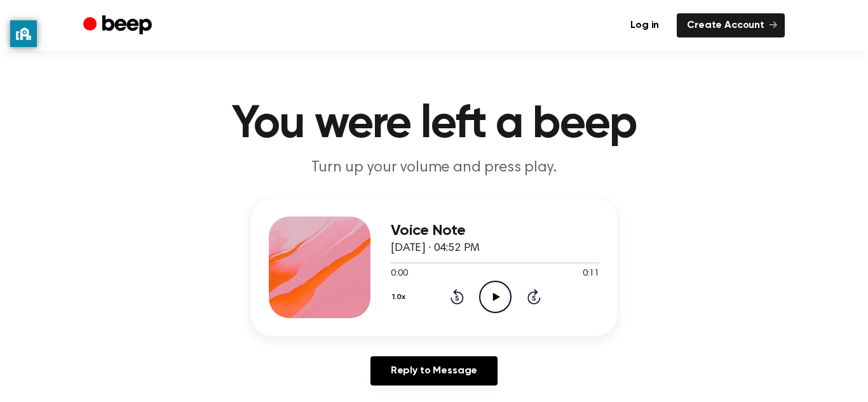 The image size is (868, 402). What do you see at coordinates (23, 34) in the screenshot?
I see `button: privacy banner` at bounding box center [23, 34].